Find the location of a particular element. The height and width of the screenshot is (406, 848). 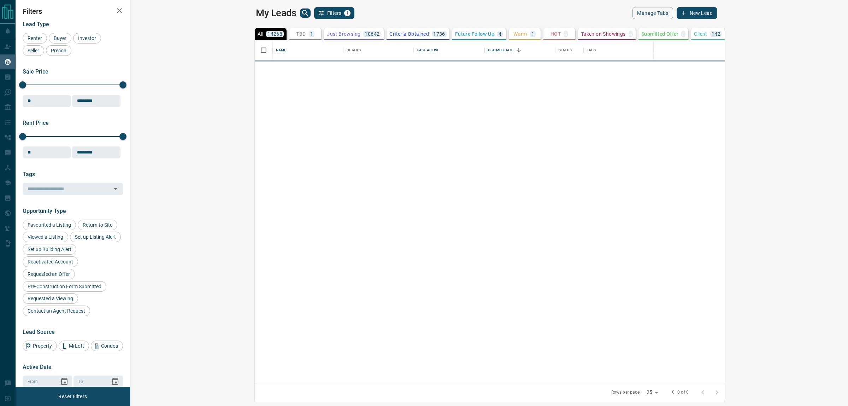

div: Return to Site is located at coordinates (98, 225).